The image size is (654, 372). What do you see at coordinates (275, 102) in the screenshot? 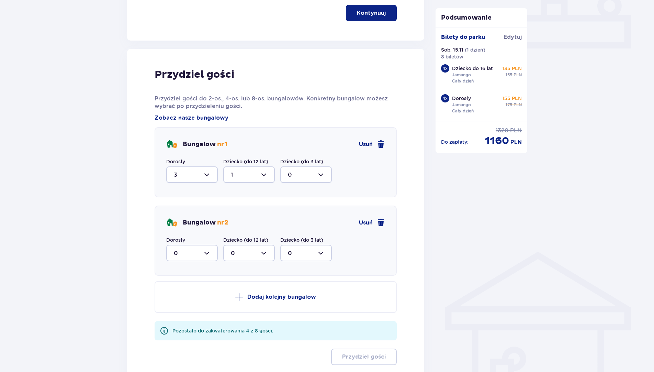
I see `p: Przydziel gości do 2-os., 4-os. lub 8-os. bungalowów. Konkretny bungalow możesz wybrać po przydzi...` at bounding box center [275, 102].